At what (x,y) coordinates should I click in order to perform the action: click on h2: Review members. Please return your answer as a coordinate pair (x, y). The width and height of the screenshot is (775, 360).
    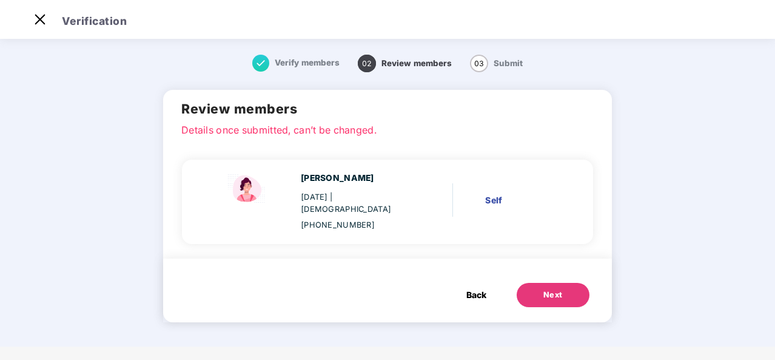
    Looking at the image, I should click on (387, 109).